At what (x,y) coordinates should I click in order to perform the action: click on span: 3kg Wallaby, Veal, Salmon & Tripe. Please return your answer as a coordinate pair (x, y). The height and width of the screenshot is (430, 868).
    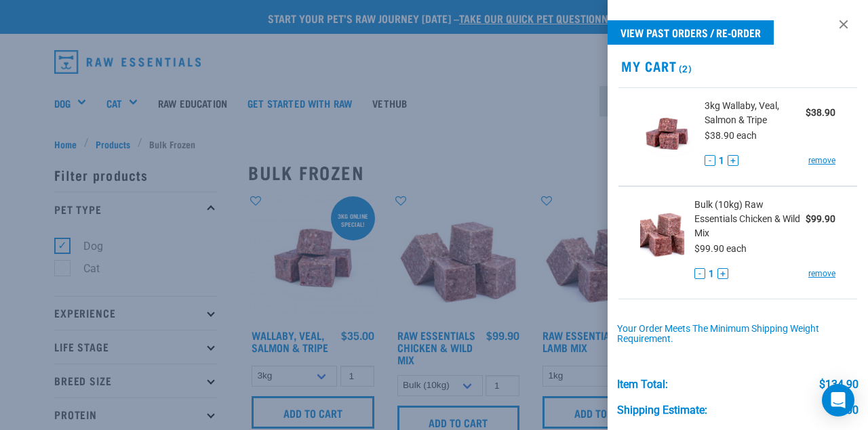
    Looking at the image, I should click on (755, 113).